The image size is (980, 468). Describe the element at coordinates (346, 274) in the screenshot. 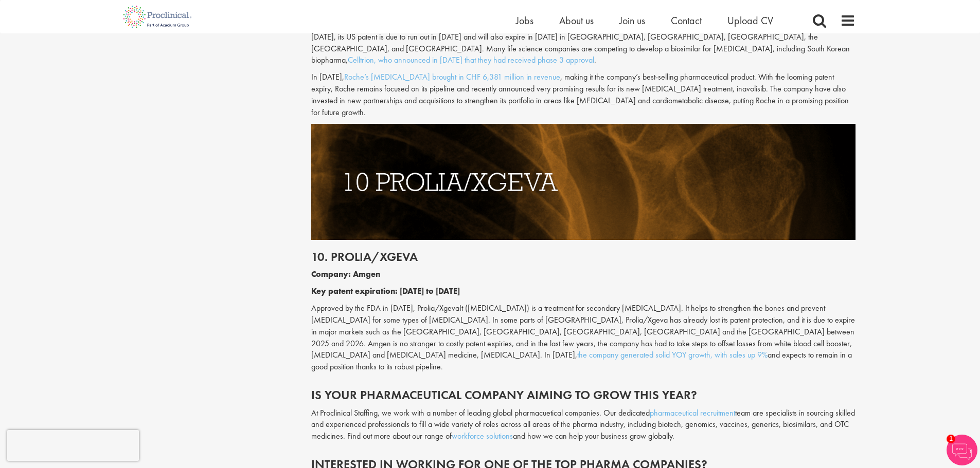

I see `b: Company: Amgen` at that location.